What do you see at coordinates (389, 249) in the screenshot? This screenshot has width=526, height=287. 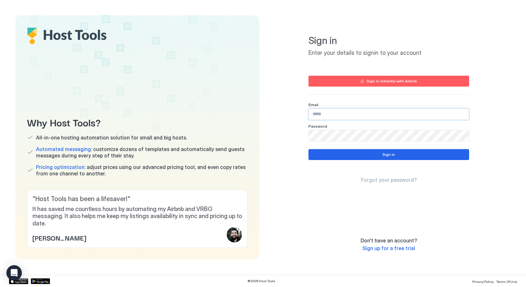 I see `span: Sign up for a free trial` at bounding box center [389, 249].